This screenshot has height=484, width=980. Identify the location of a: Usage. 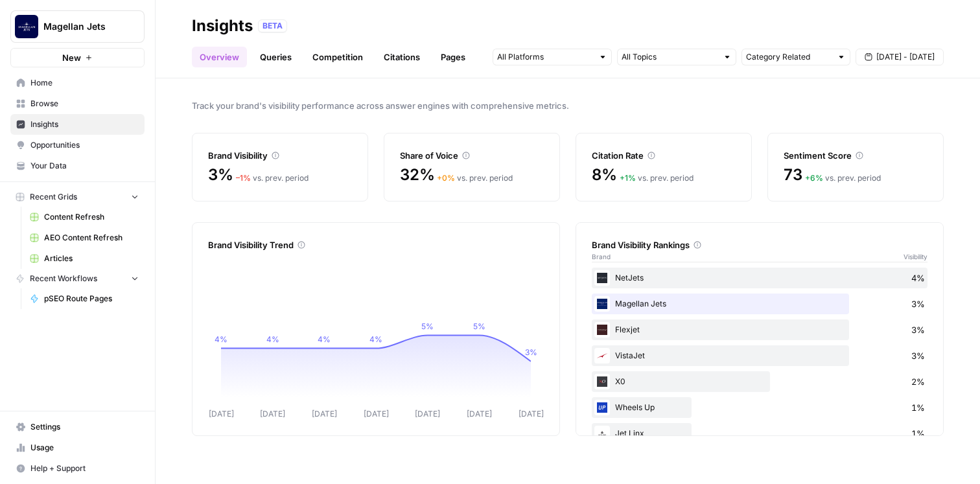
(77, 448).